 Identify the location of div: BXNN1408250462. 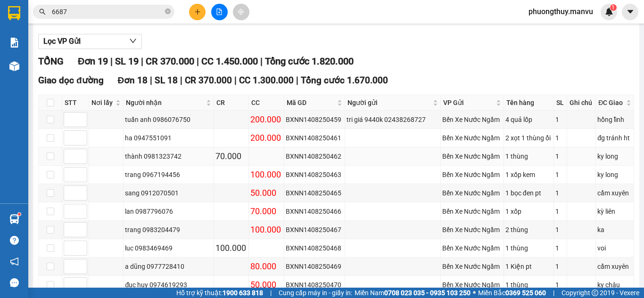
(314, 156).